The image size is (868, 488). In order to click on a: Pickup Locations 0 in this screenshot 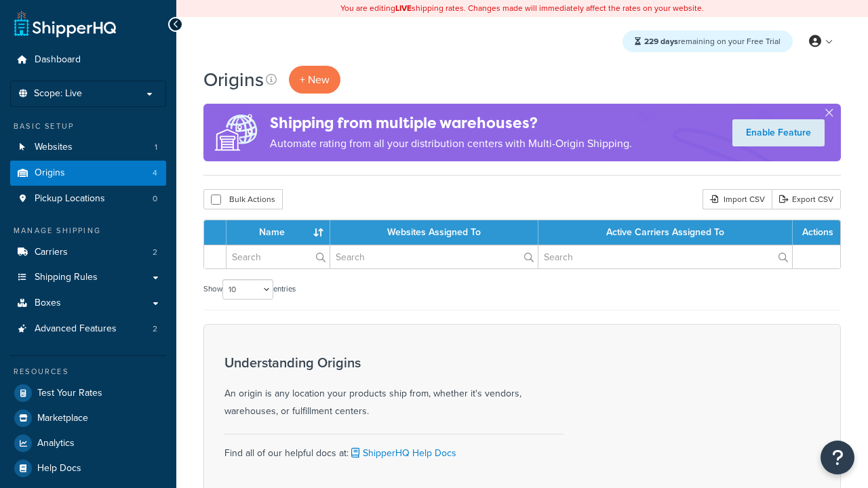, I will do `click(88, 199)`.